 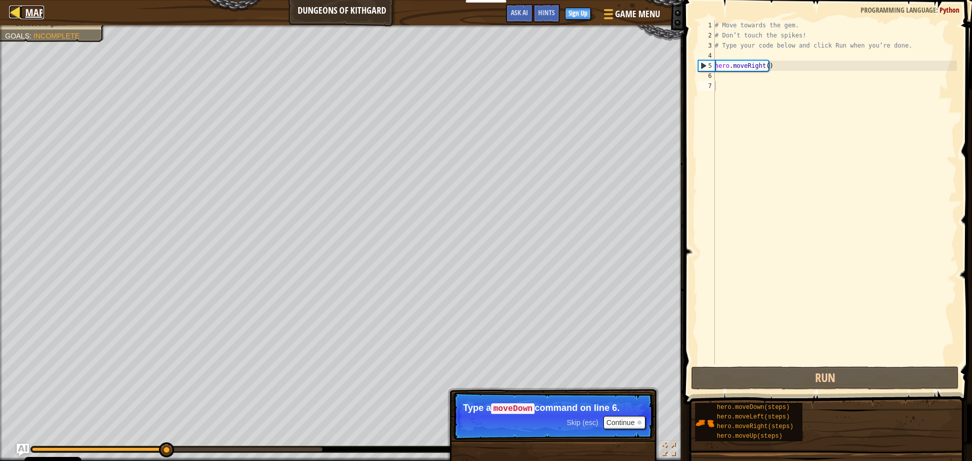 What do you see at coordinates (950, 10) in the screenshot?
I see `span: Python` at bounding box center [950, 10].